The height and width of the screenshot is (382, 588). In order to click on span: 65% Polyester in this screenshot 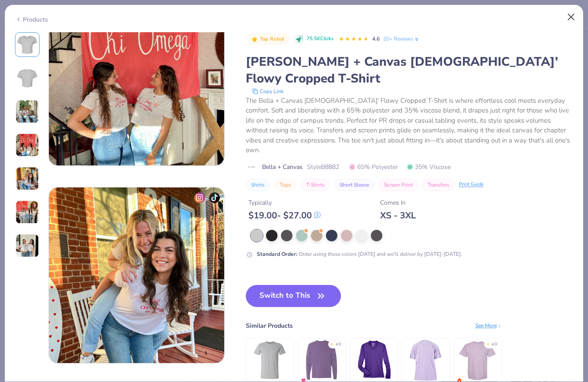, I will do `click(373, 166)`.